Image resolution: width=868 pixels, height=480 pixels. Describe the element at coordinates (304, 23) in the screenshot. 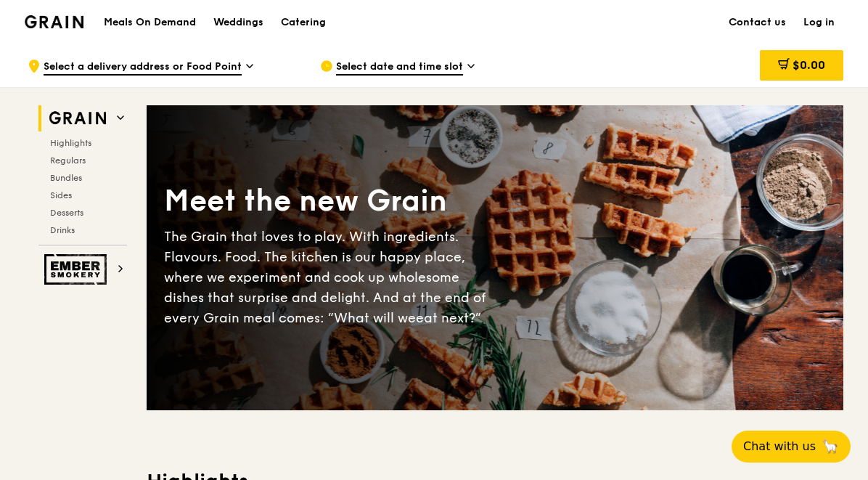

I see `div: Catering` at that location.